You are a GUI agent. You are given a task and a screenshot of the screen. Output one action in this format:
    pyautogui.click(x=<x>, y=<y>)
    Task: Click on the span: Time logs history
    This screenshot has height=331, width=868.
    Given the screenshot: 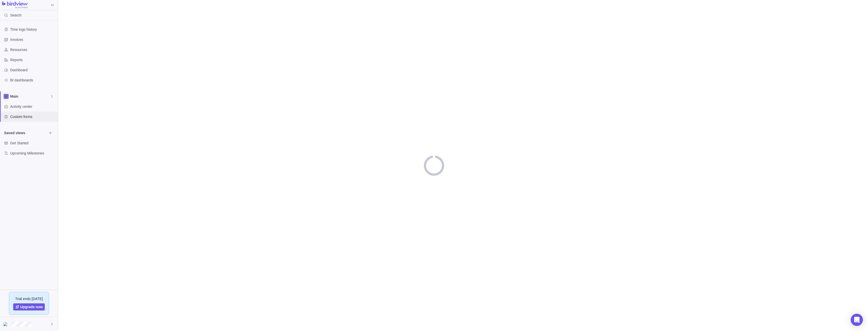 What is the action you would take?
    pyautogui.click(x=33, y=29)
    